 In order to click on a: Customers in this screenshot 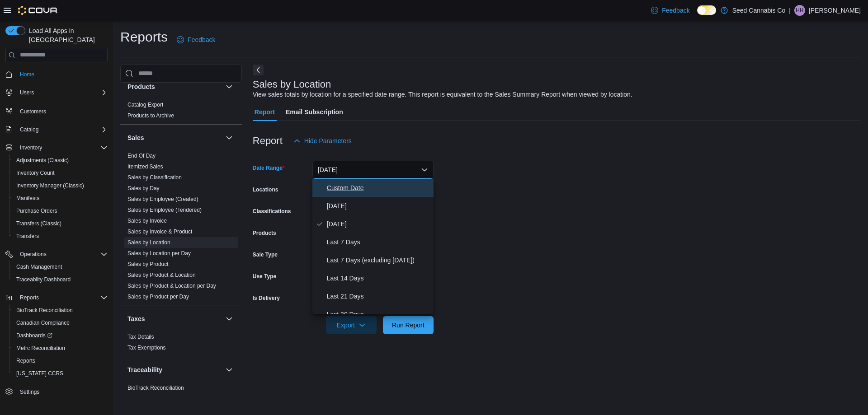, I will do `click(33, 111)`.